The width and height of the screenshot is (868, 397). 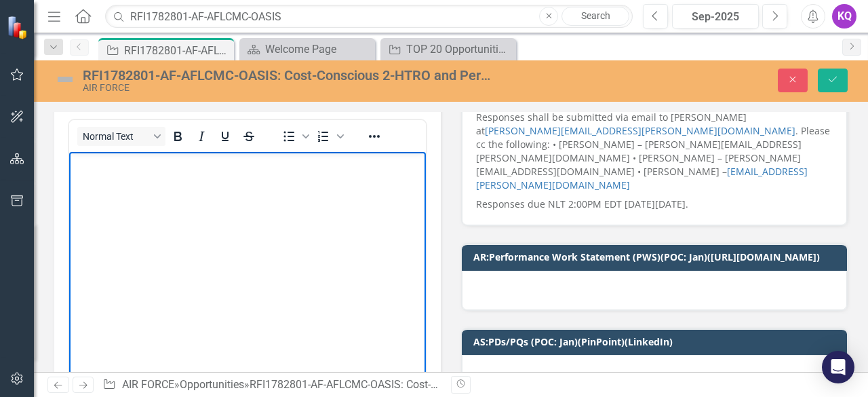 I want to click on div: Sep-2025, so click(x=715, y=17).